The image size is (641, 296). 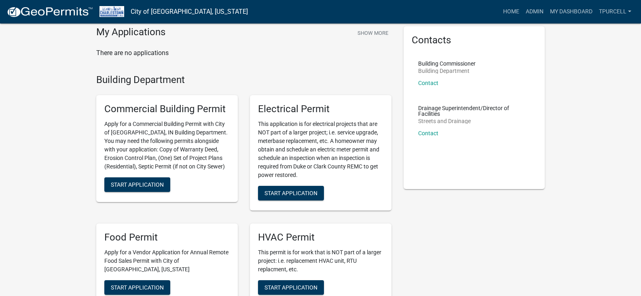 I want to click on a: Tpurcell, so click(x=615, y=12).